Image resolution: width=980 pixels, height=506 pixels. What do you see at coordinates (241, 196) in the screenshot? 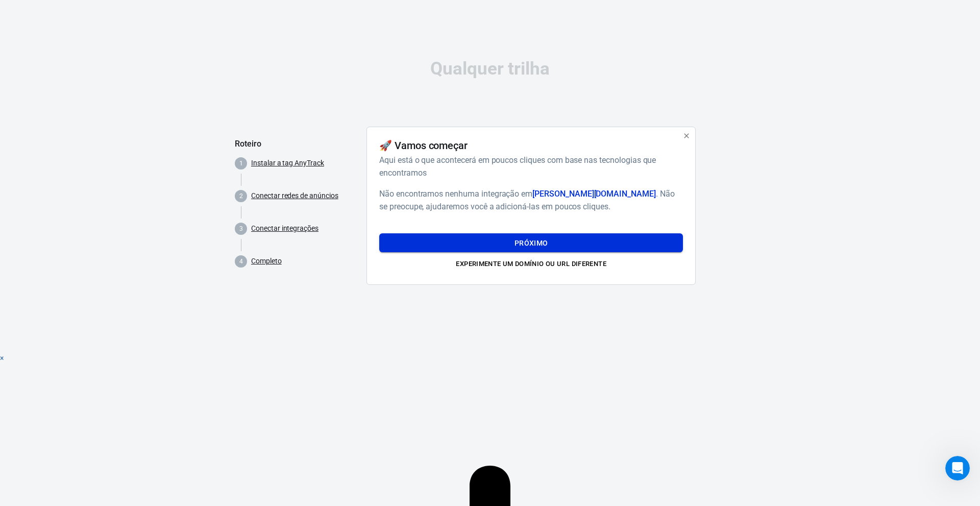
I see `text: 2` at bounding box center [241, 196].